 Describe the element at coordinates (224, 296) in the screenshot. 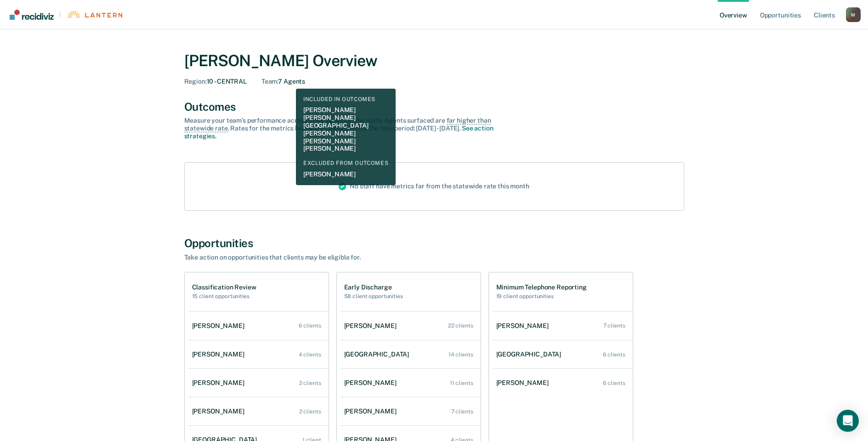

I see `h2: 15 client opportunities` at that location.